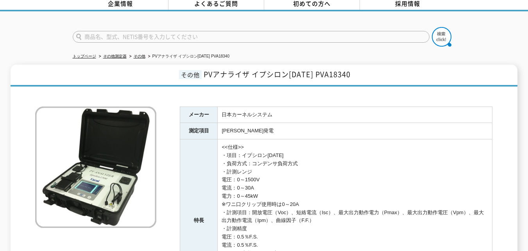 This screenshot has width=528, height=251. What do you see at coordinates (442, 37) in the screenshot?
I see `img: btn_search.png` at bounding box center [442, 37].